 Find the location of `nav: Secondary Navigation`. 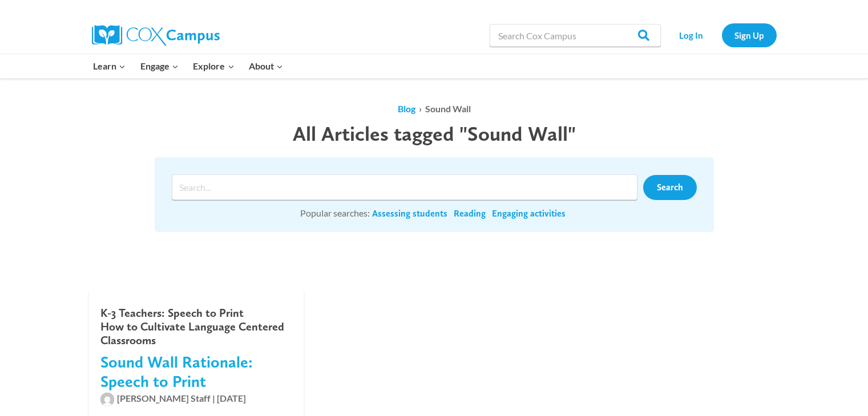

nav: Secondary Navigation is located at coordinates (721, 35).